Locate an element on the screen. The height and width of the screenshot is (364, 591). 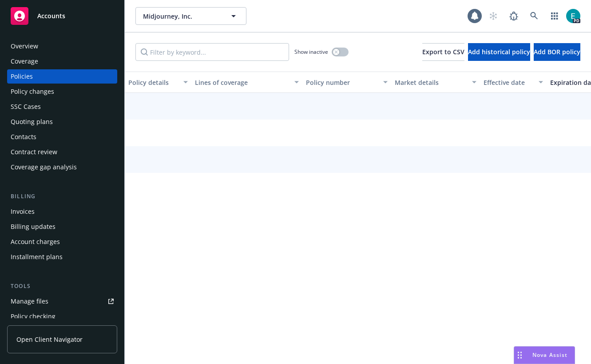
span: Show inactive is located at coordinates (311, 51).